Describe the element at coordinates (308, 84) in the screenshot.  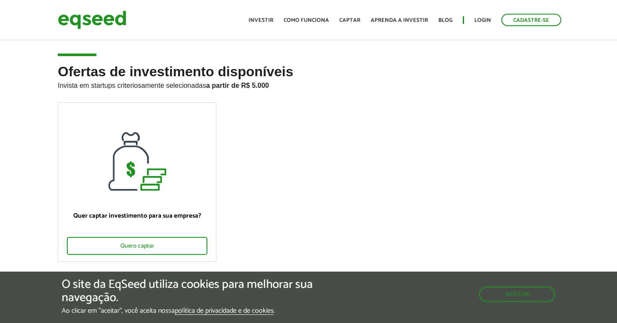
I see `p: Invista em startups criteriosamente selecionadas` at that location.